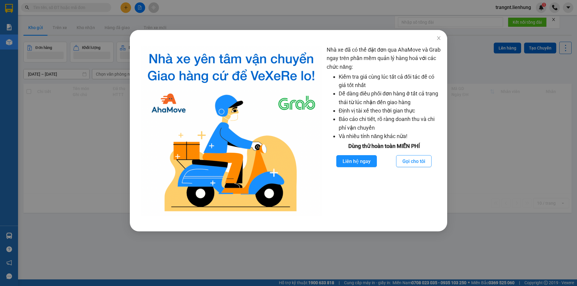  I want to click on button: Close, so click(439, 38).